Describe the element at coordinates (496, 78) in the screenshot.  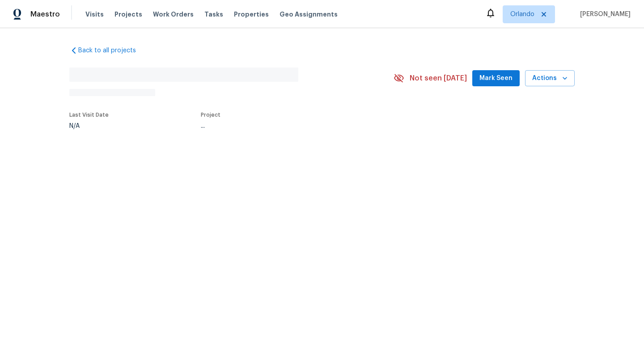
I see `button: Mark Seen` at that location.